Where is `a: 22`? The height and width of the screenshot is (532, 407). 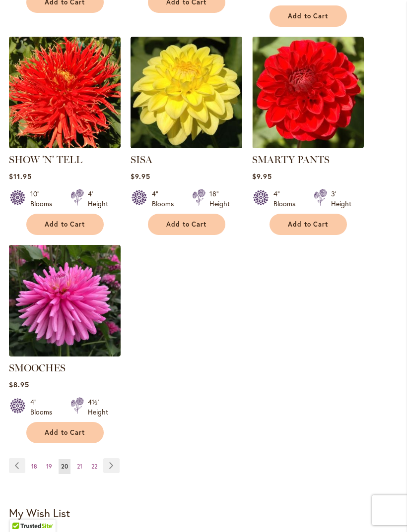
a: 22 is located at coordinates (94, 467).